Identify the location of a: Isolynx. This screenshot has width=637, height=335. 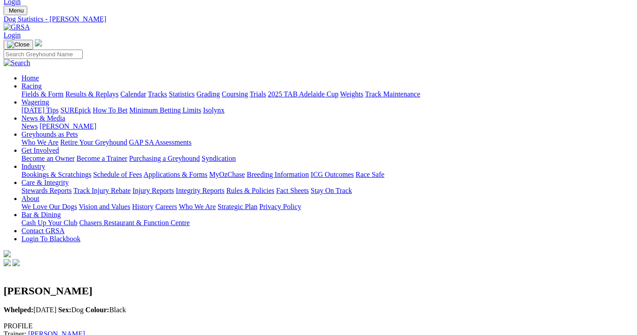
(214, 110).